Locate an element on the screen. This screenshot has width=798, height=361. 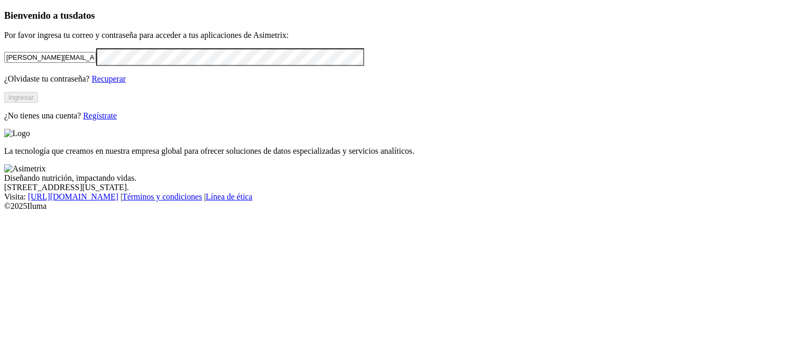
a: Línea de ética is located at coordinates (229, 196).